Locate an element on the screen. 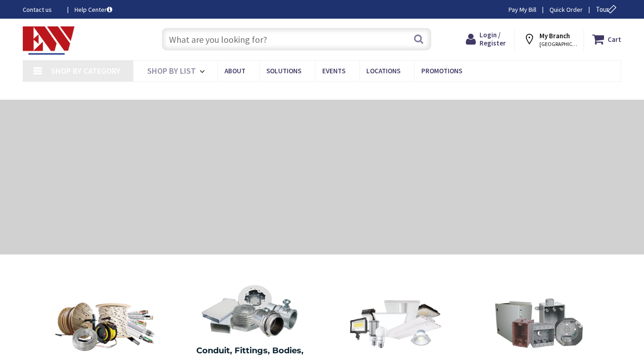 The width and height of the screenshot is (644, 356). a: Contact us is located at coordinates (41, 10).